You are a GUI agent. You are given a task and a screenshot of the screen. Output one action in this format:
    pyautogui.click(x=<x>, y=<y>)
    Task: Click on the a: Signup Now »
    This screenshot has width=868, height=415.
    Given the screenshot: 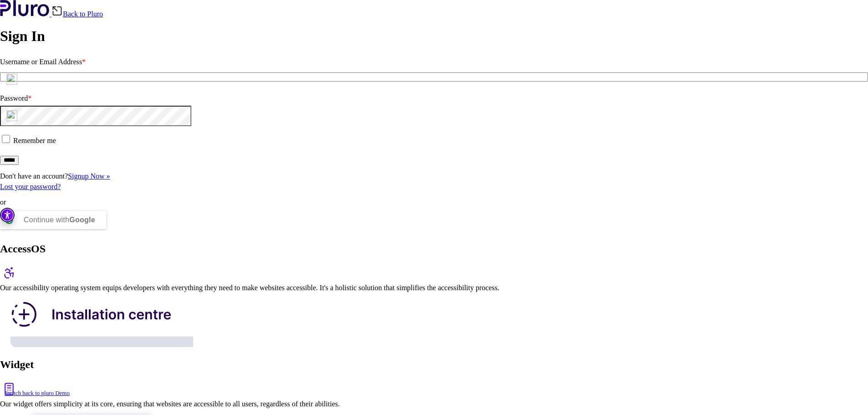 What is the action you would take?
    pyautogui.click(x=89, y=176)
    